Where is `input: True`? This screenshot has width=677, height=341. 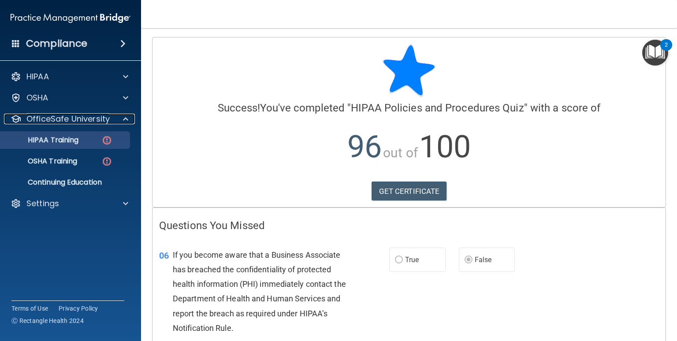 input: True is located at coordinates (399, 260).